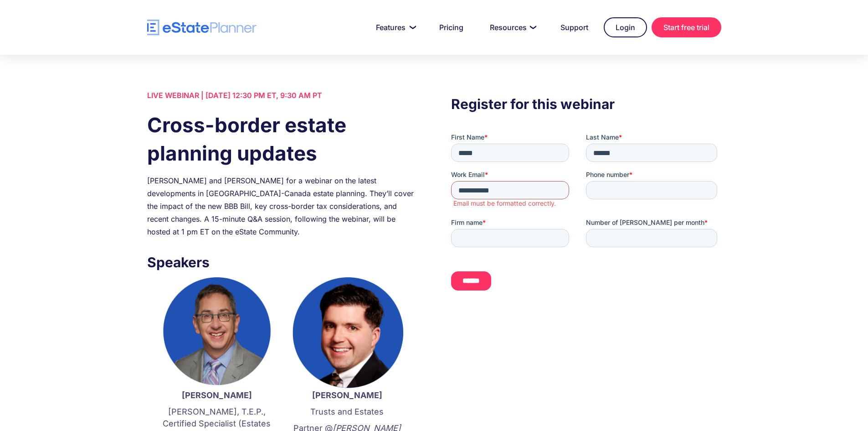 The height and width of the screenshot is (431, 868). I want to click on span: Phone number, so click(156, 41).